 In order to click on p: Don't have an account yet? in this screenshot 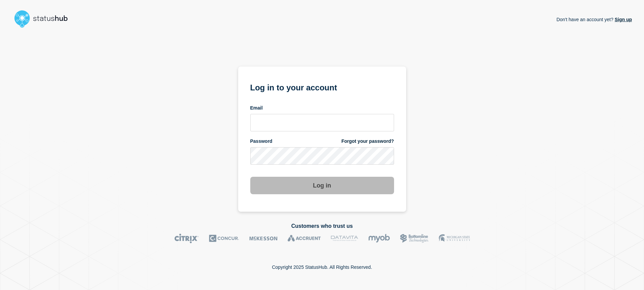, I will do `click(594, 19)`.